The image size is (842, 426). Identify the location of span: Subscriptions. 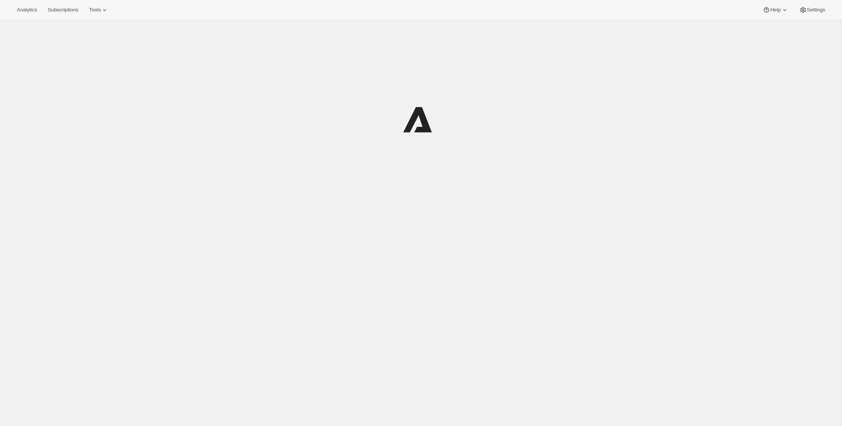
(63, 10).